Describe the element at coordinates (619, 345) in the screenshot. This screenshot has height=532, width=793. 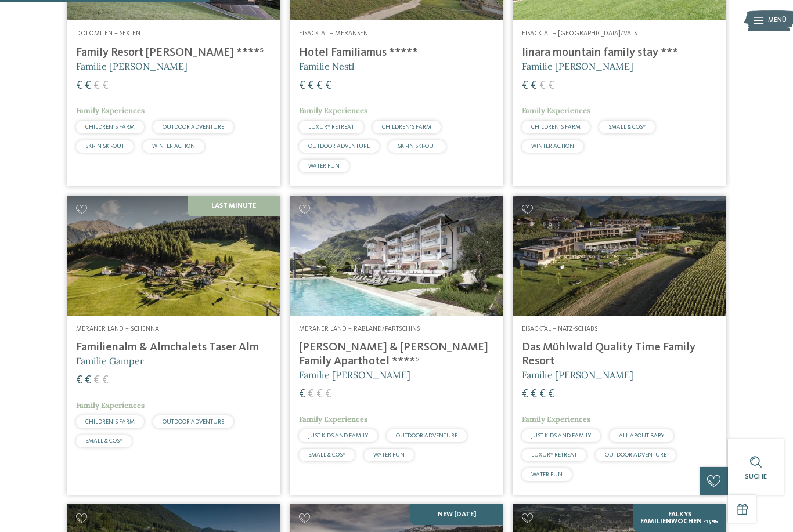
I see `a: Familienhotels gesucht? Hier findet ihr die besten! Eisacktal – Natz-Schabs Das Mühlwald Quality ...` at that location.